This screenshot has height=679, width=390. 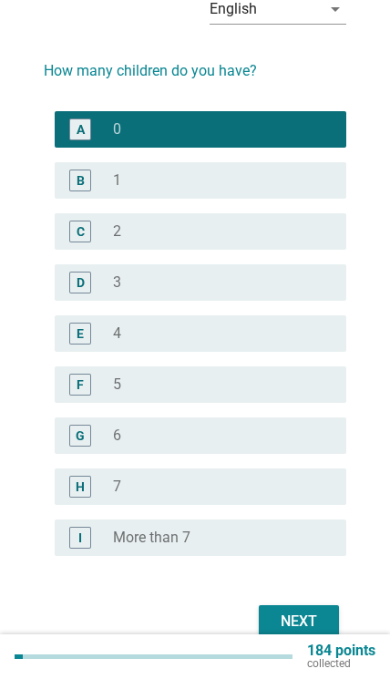 What do you see at coordinates (117, 487) in the screenshot?
I see `label: 7` at bounding box center [117, 487].